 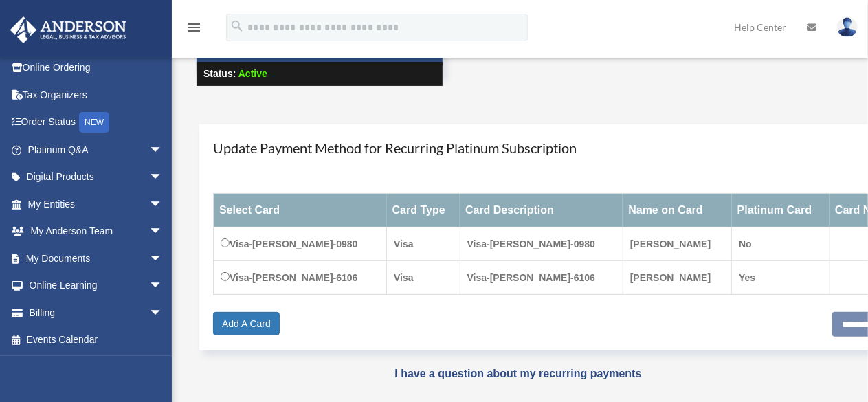 I want to click on a: Add A Card, so click(x=246, y=324).